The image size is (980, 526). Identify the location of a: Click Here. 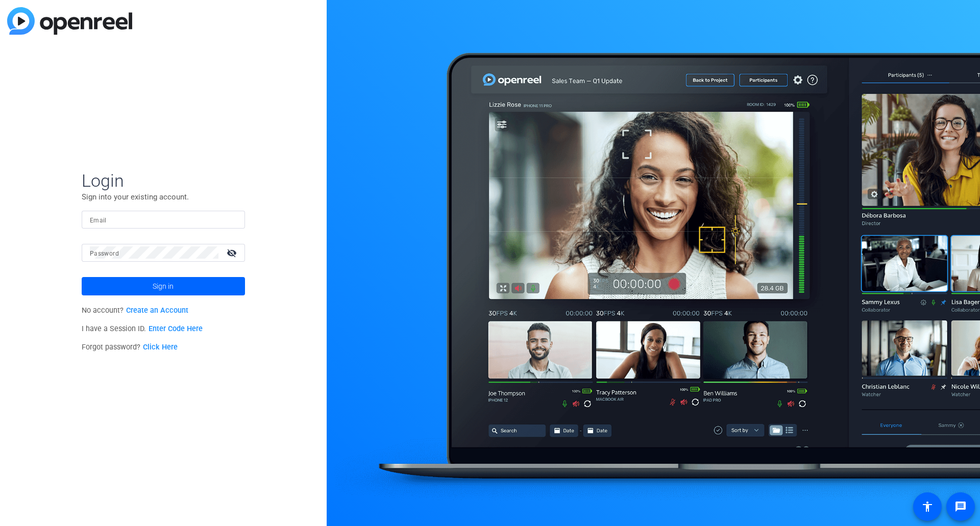
(160, 347).